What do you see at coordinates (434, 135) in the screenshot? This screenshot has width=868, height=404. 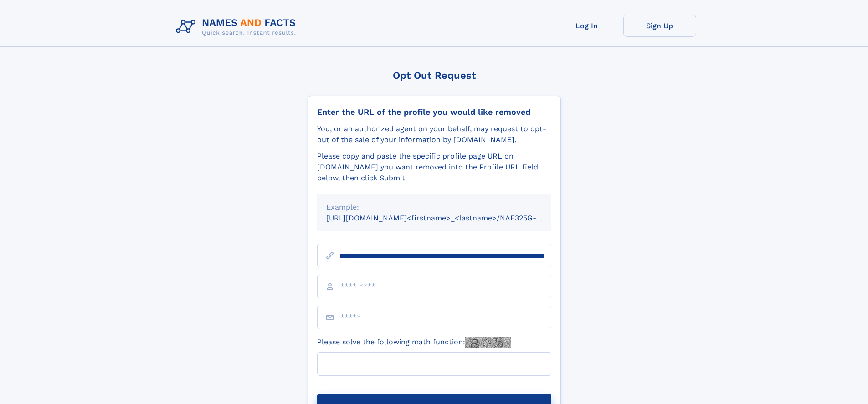 I see `div: You, or an authorized agent on your behalf, may request to opt-out of the sale of your informatio...` at bounding box center [434, 135].